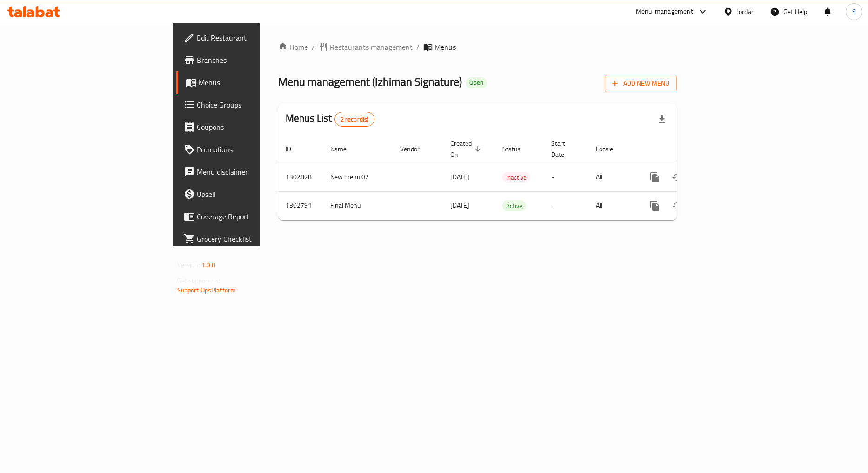  What do you see at coordinates (416, 149) in the screenshot?
I see `span: Vendor` at bounding box center [416, 149].